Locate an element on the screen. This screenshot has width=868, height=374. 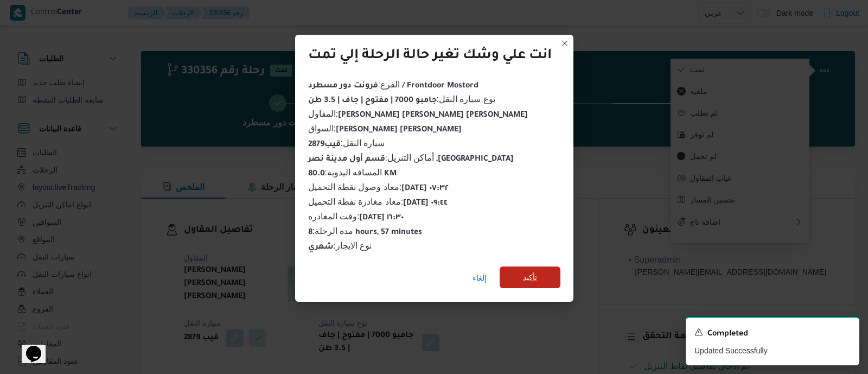
span: إلغاء is located at coordinates (479, 278).